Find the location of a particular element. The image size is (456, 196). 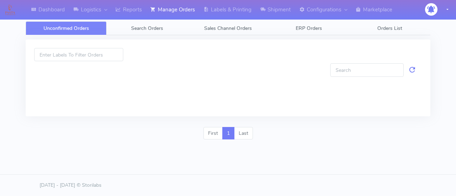

input: Search is located at coordinates (367, 70).